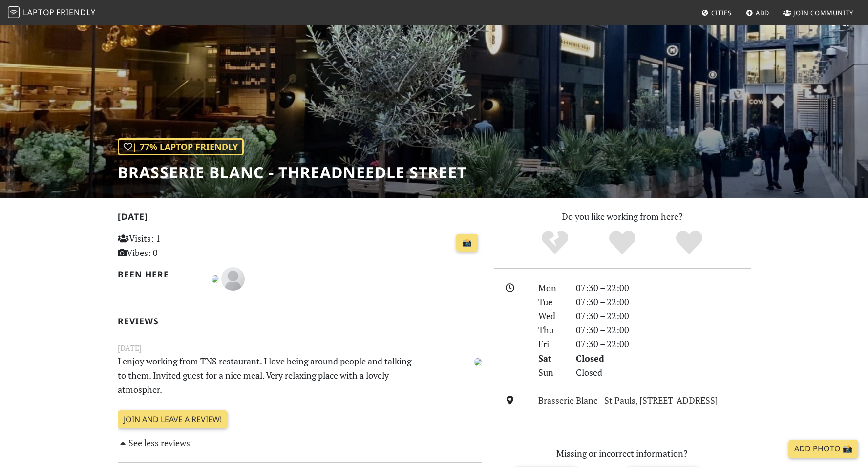 Image resolution: width=868 pixels, height=468 pixels. I want to click on div: Yes, so click(622, 242).